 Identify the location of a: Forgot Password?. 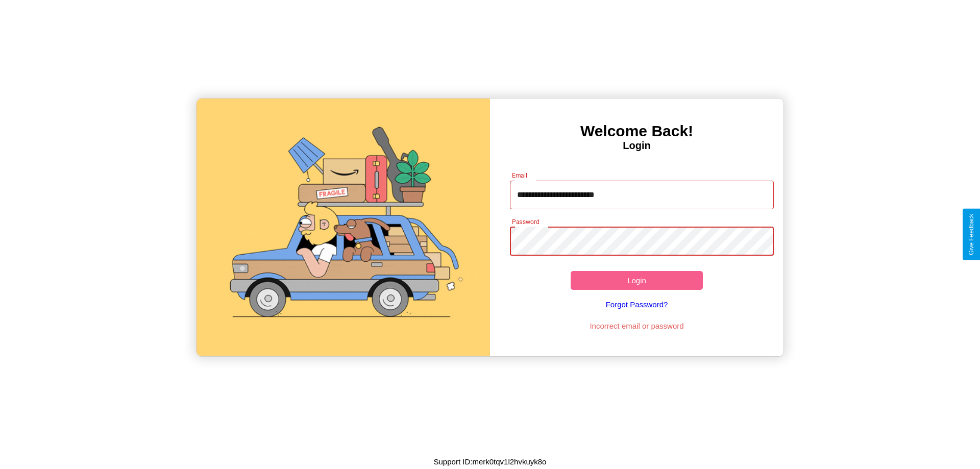
(637, 304).